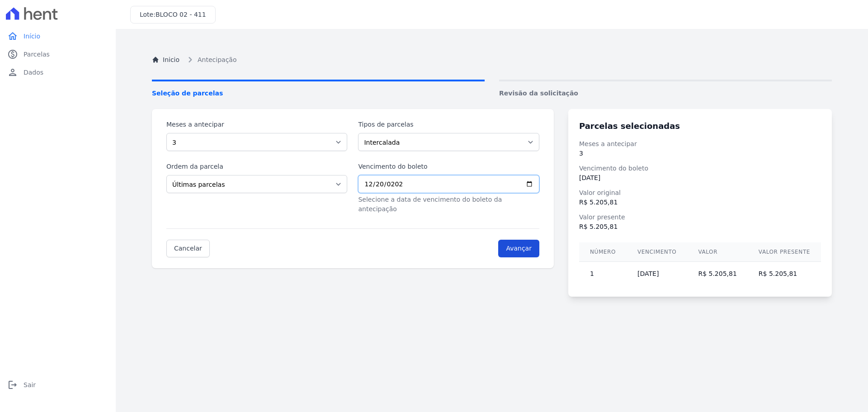  What do you see at coordinates (318, 93) in the screenshot?
I see `span: Seleção de parcelas` at bounding box center [318, 93].